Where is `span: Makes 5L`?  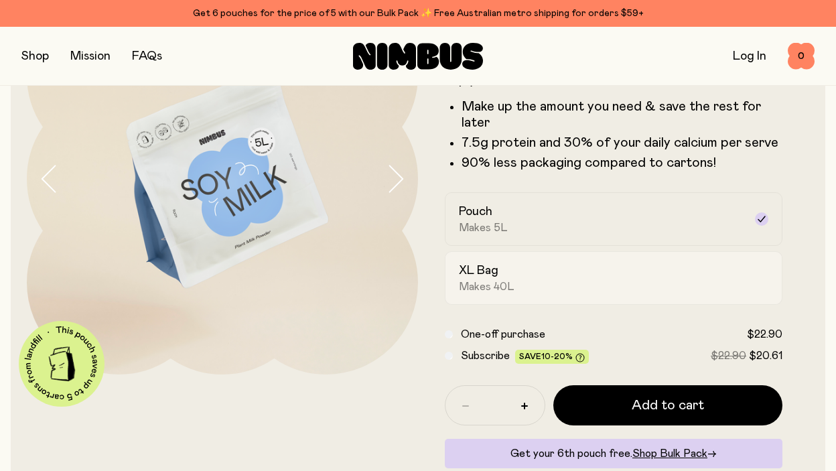 span: Makes 5L is located at coordinates (483, 228).